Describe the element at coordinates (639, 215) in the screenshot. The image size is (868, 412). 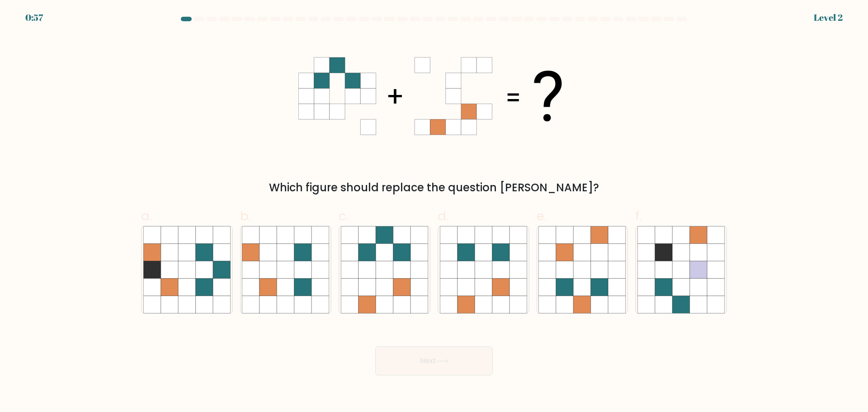
I see `span: f.` at that location.